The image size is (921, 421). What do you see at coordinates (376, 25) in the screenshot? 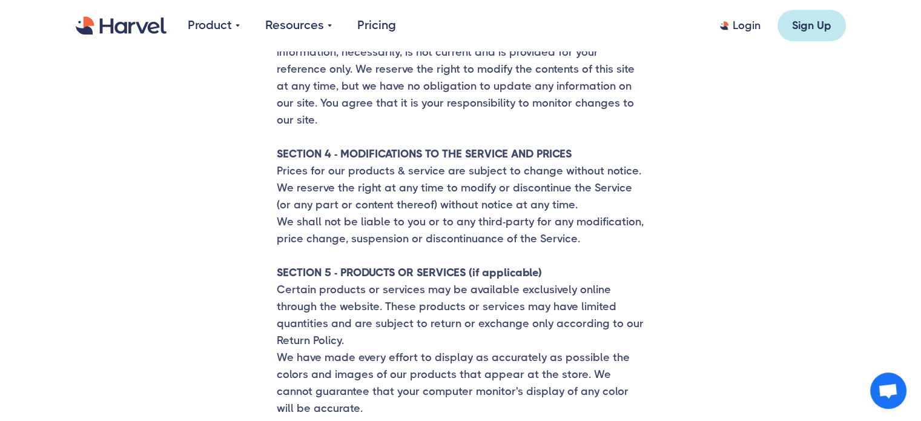
I see `a: Pricing` at bounding box center [376, 25].